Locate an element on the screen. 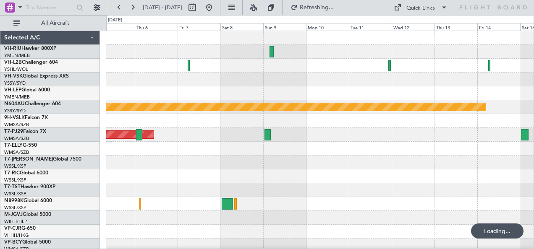 The width and height of the screenshot is (534, 249). a: M-JGVJGlobal 5000 is located at coordinates (28, 215).